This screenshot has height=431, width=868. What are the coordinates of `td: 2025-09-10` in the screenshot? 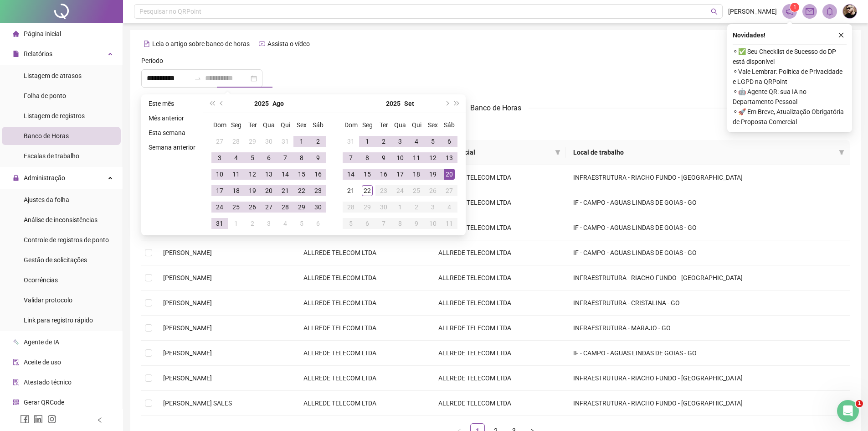 It's located at (400, 157).